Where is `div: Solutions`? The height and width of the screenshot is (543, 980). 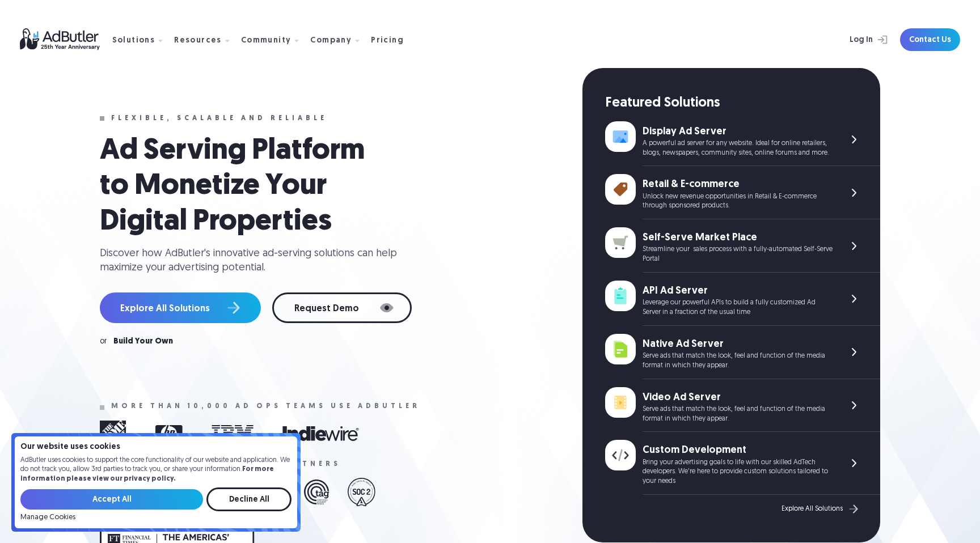
div: Solutions is located at coordinates (134, 41).